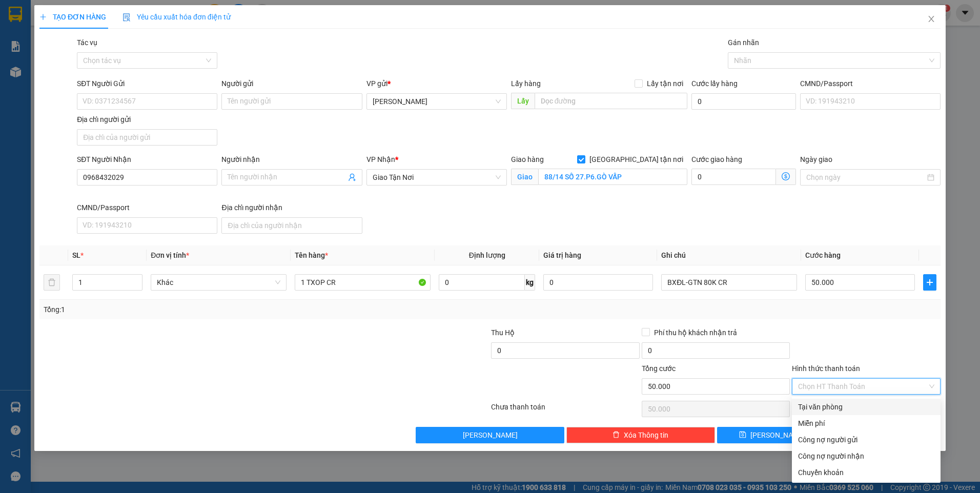 This screenshot has height=493, width=980. Describe the element at coordinates (665, 83) in the screenshot. I see `span: Lấy tận nơi` at that location.